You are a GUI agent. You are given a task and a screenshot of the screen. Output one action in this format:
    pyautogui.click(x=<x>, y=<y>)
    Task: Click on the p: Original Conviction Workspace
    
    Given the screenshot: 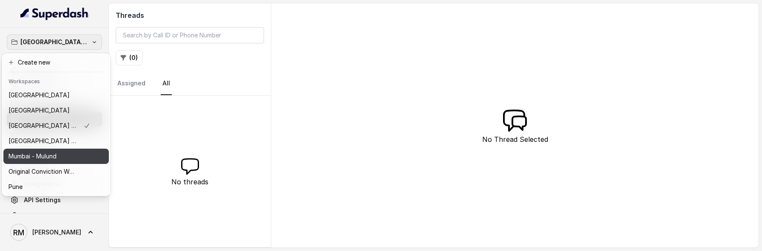 What is the action you would take?
    pyautogui.click(x=43, y=172)
    